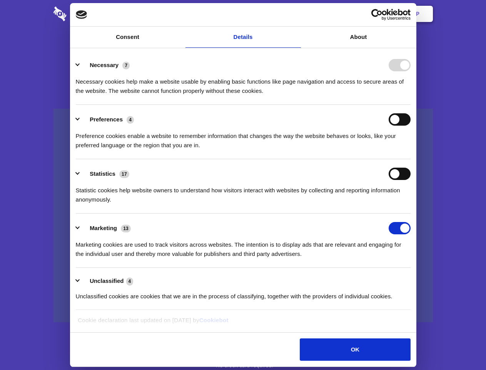 The image size is (486, 370). What do you see at coordinates (366, 14) in the screenshot?
I see `a: Login` at bounding box center [366, 14].